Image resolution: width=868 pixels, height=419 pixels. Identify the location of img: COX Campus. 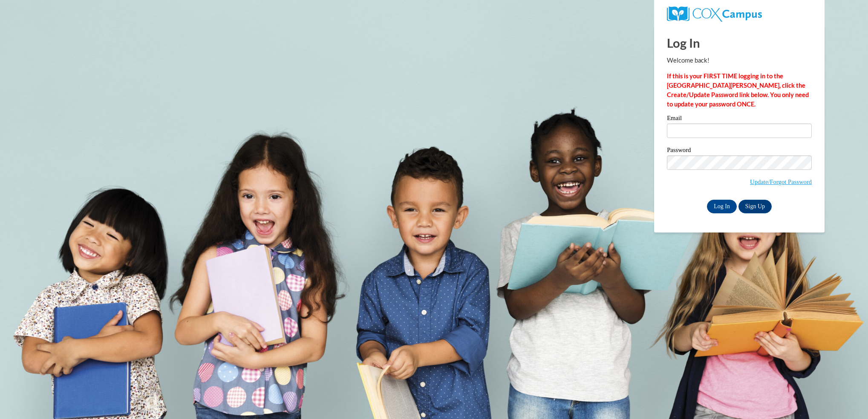
(714, 14).